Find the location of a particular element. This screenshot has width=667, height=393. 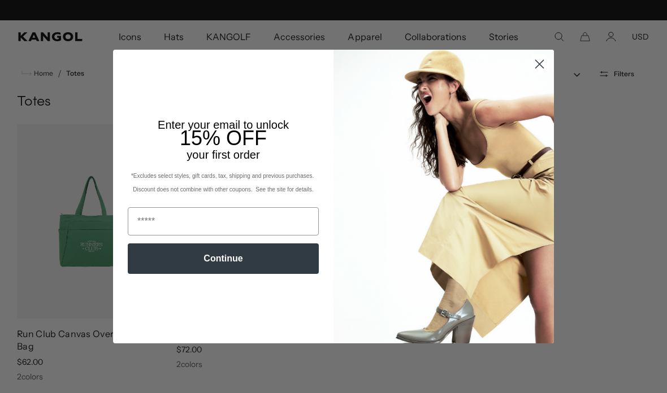

span: Enter your email to unlock is located at coordinates (223, 125).